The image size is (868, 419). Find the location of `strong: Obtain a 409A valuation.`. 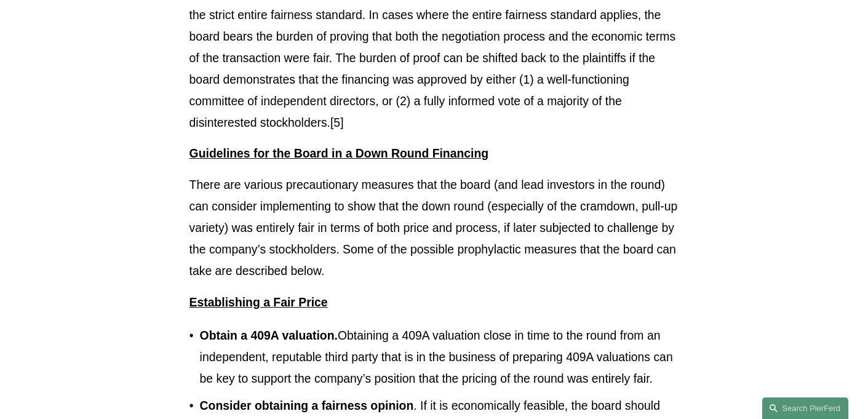

strong: Obtain a 409A valuation. is located at coordinates (268, 336).